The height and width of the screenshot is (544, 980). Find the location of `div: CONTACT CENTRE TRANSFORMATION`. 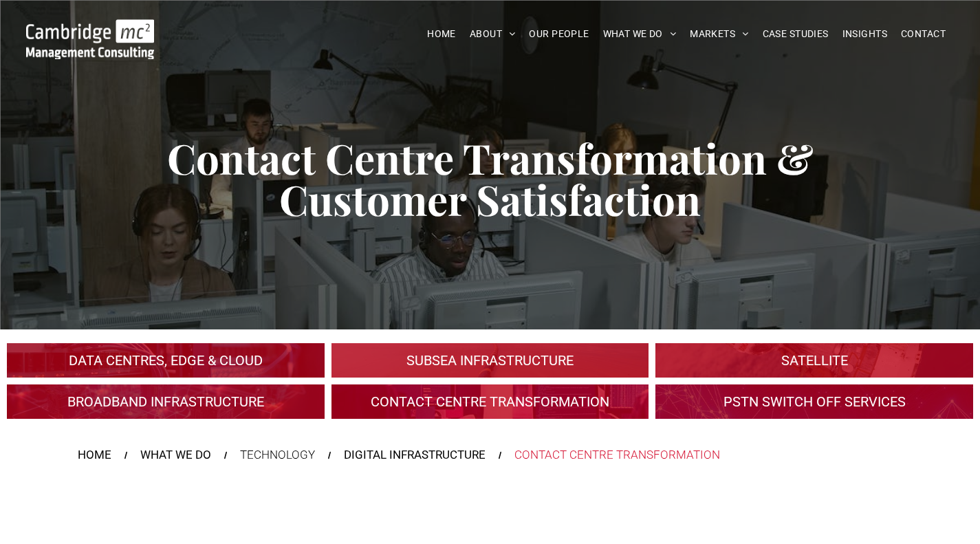

div: CONTACT CENTRE TRANSFORMATION is located at coordinates (617, 455).